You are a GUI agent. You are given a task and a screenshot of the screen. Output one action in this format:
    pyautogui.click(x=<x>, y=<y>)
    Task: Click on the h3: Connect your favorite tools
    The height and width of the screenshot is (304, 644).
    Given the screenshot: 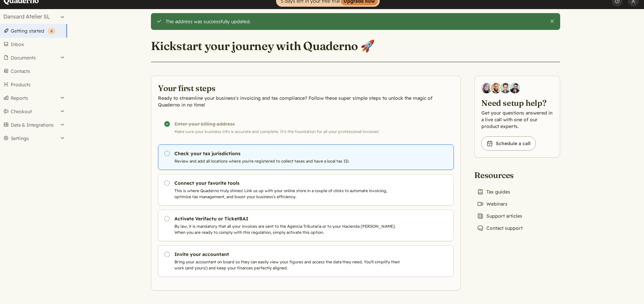 What is the action you would take?
    pyautogui.click(x=289, y=183)
    